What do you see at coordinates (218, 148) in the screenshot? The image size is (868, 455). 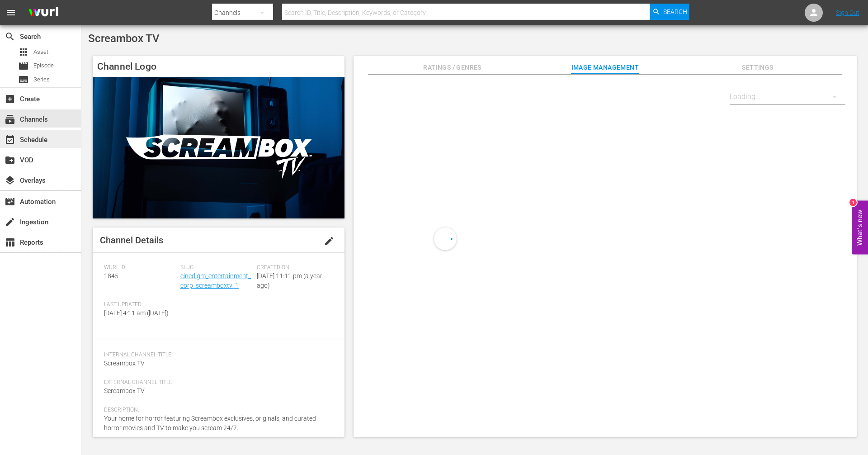 I see `img: Screambox TV` at bounding box center [218, 148].